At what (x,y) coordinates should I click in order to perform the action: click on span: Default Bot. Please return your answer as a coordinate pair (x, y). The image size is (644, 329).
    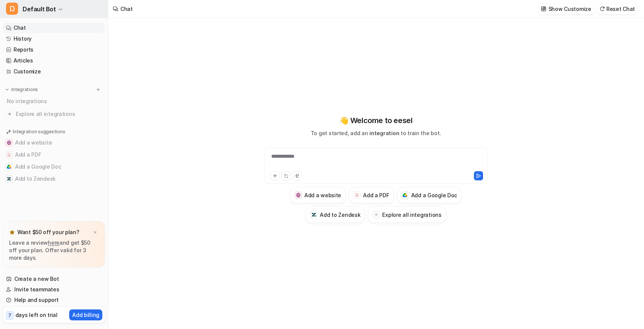
    Looking at the image, I should click on (39, 9).